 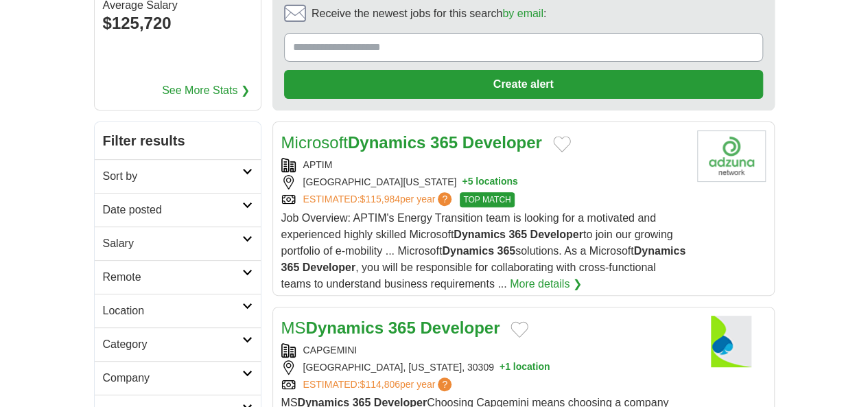 I want to click on button: +1 location, so click(x=525, y=367).